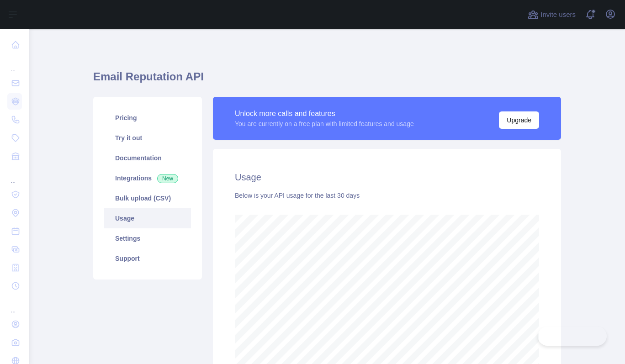  What do you see at coordinates (148, 178) in the screenshot?
I see `a: Integrations New` at bounding box center [148, 178].